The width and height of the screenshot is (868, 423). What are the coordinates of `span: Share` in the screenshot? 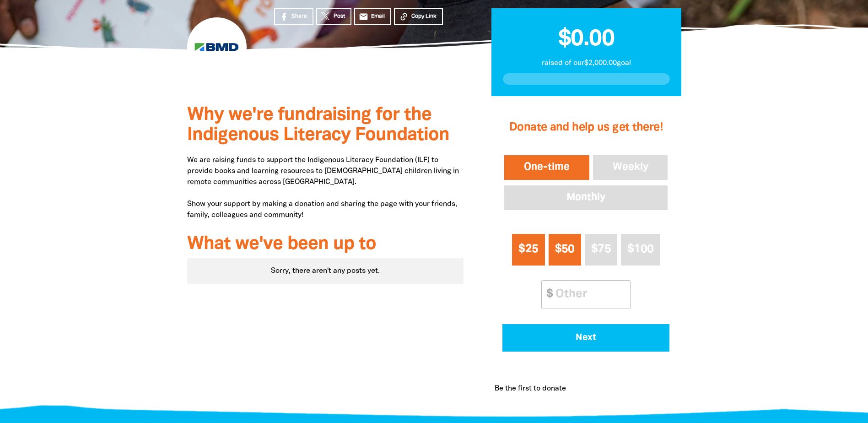 It's located at (299, 17).